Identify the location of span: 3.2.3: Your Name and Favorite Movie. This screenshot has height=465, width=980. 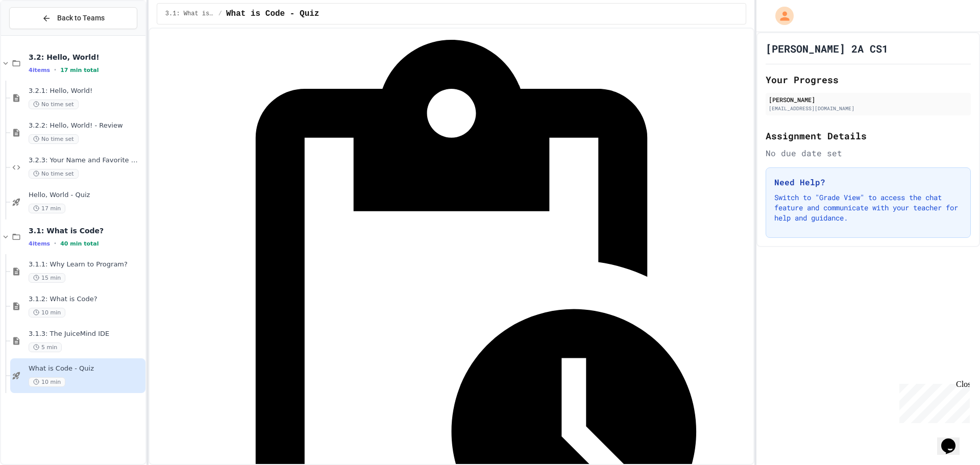
(86, 160).